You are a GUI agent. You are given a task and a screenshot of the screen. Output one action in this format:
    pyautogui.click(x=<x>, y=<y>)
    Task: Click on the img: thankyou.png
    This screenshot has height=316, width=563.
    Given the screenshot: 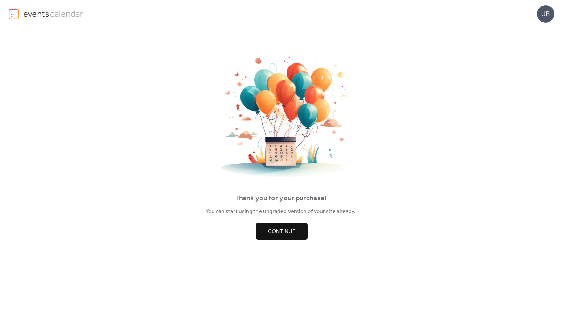 What is the action you would take?
    pyautogui.click(x=281, y=117)
    